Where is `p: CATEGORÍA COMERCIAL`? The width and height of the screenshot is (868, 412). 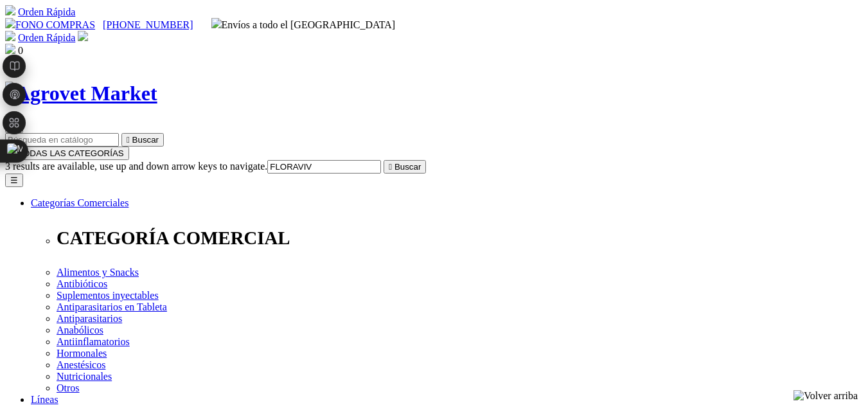
p: CATEGORÍA COMERCIAL is located at coordinates (459, 238).